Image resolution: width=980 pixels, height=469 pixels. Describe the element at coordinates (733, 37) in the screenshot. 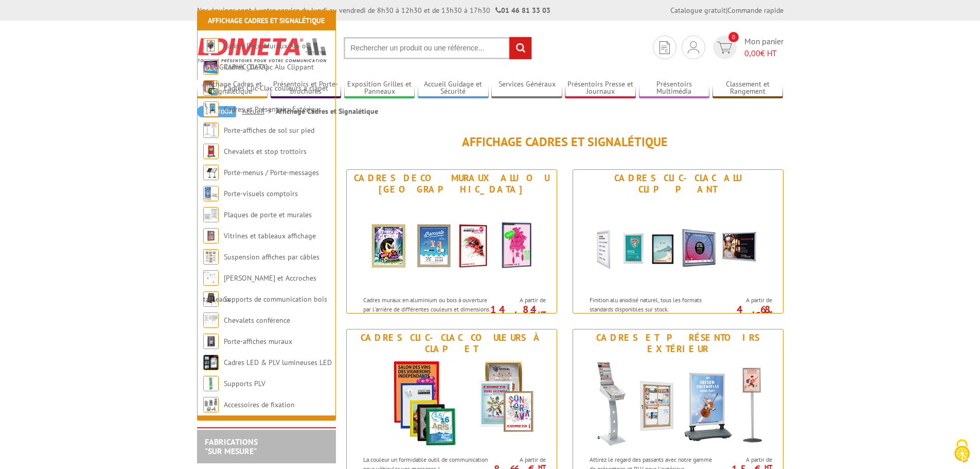

I see `span: 0` at that location.